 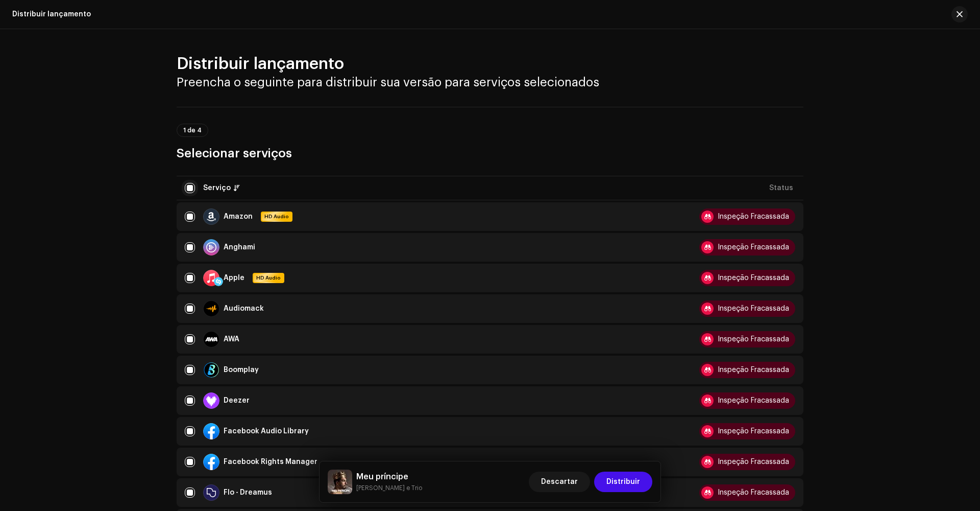 I want to click on h2: Distribuir lançamento, so click(x=490, y=64).